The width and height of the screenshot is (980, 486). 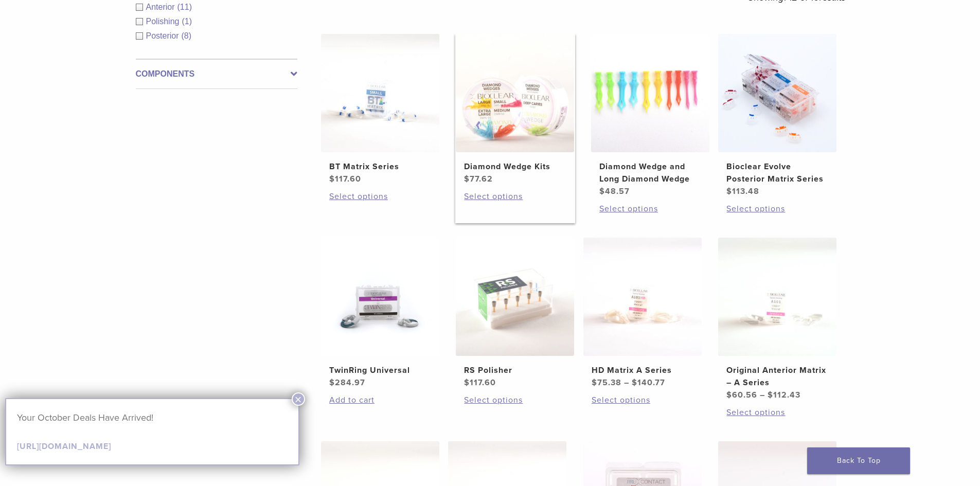 What do you see at coordinates (643, 400) in the screenshot?
I see `a: Select options for “HD Matrix A Series”` at bounding box center [643, 400].